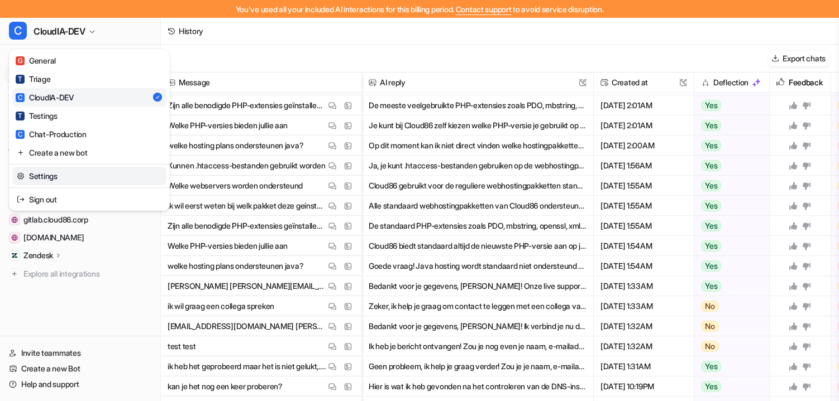 This screenshot has height=401, width=839. What do you see at coordinates (33, 79) in the screenshot?
I see `div: Triage` at bounding box center [33, 79].